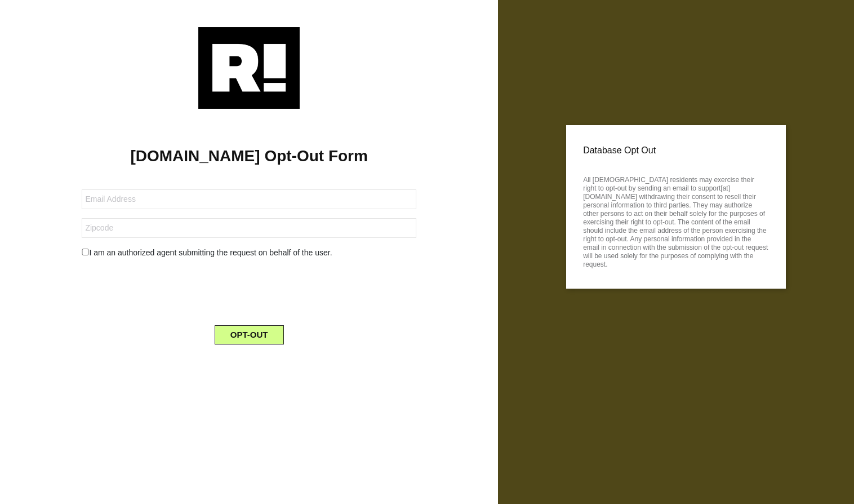 The width and height of the screenshot is (854, 504). What do you see at coordinates (249, 199) in the screenshot?
I see `input: Email Address` at bounding box center [249, 199].